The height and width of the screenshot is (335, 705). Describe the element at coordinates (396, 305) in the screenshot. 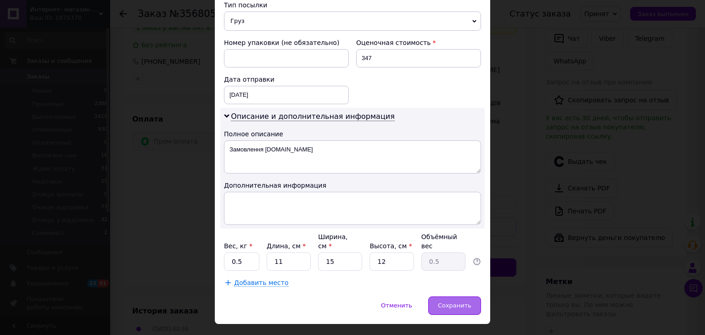

I see `span: Отменить` at that location.